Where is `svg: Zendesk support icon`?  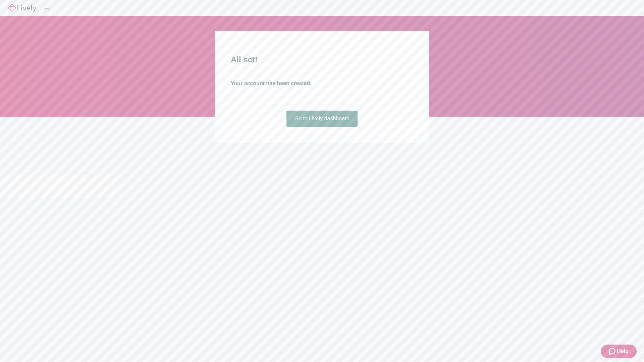
svg: Zendesk support icon is located at coordinates (613, 351).